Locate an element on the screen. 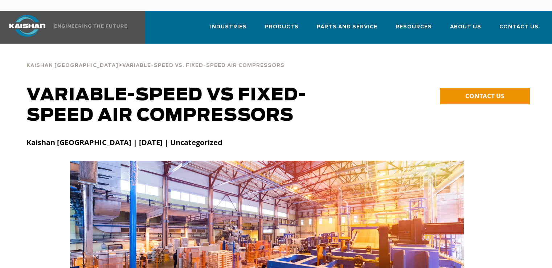 This screenshot has height=268, width=552. a: About Us is located at coordinates (466, 30).